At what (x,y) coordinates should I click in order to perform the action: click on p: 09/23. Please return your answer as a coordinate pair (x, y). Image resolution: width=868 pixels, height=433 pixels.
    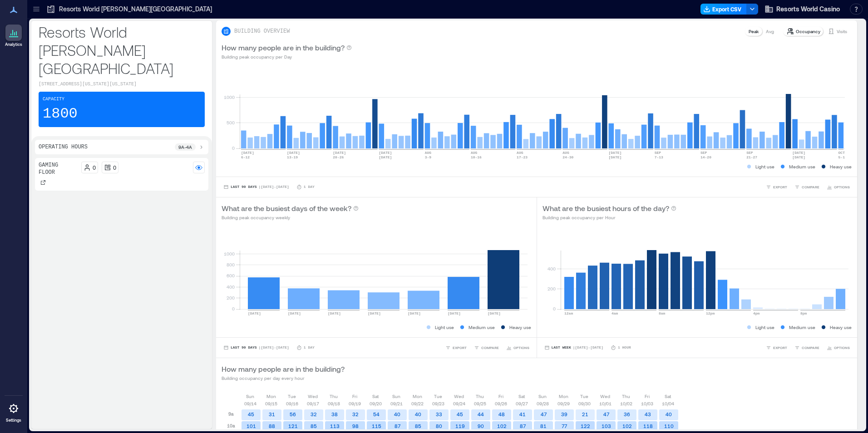
    Looking at the image, I should click on (439, 404).